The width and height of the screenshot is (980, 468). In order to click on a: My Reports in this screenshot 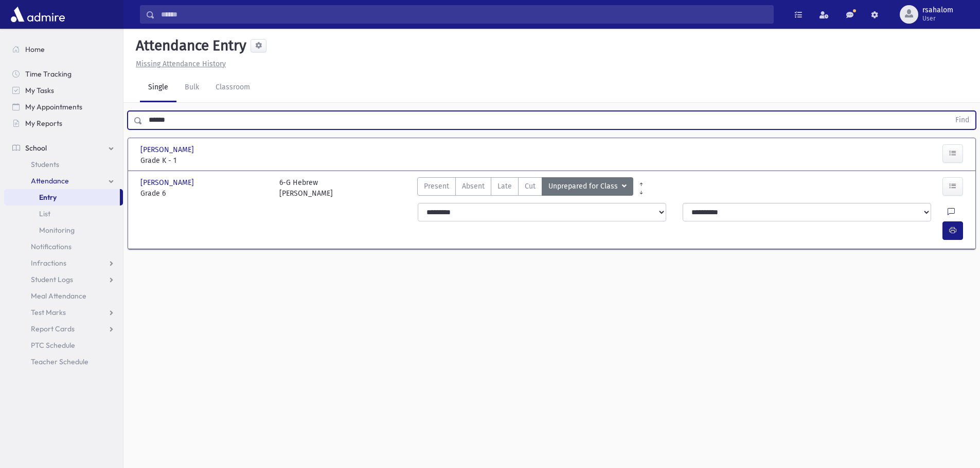, I will do `click(64, 123)`.